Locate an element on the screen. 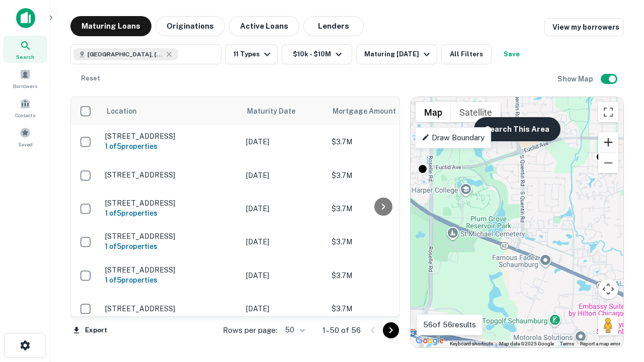 The width and height of the screenshot is (644, 362). p: 56 of 56 results is located at coordinates (449, 325).